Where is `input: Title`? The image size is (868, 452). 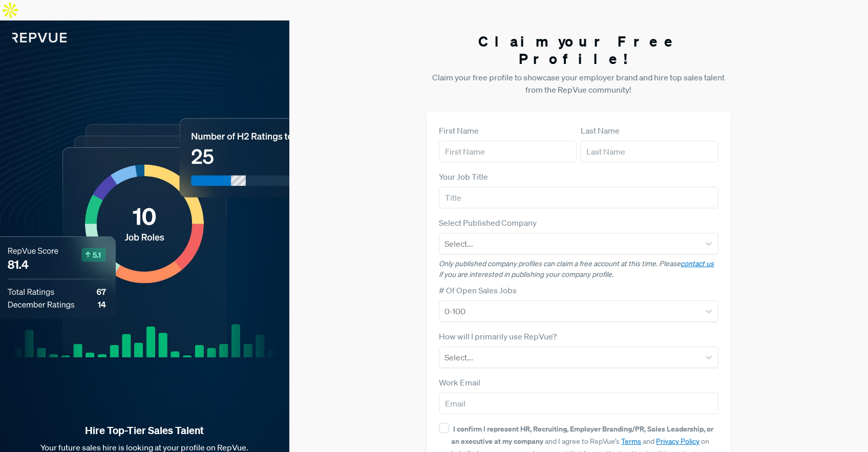
input: Title is located at coordinates (578, 198).